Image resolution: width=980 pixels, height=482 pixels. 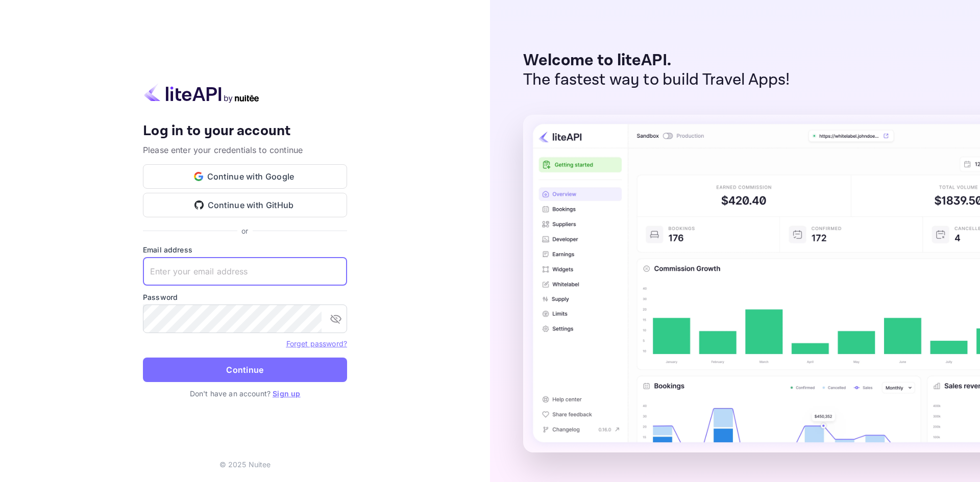 I want to click on img: liteapi, so click(x=201, y=93).